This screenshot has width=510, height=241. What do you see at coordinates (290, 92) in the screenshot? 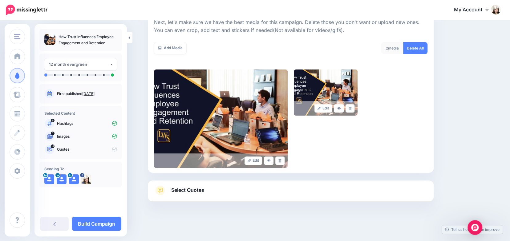
I see `div: Select Media` at bounding box center [290, 92].